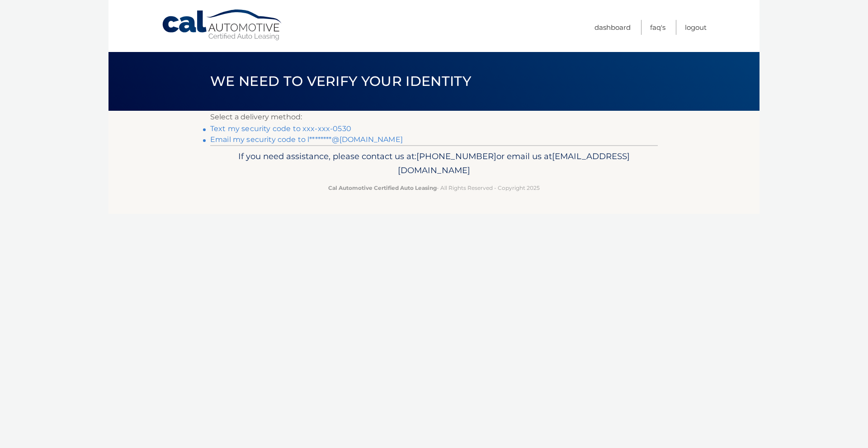 This screenshot has height=448, width=868. Describe the element at coordinates (696, 27) in the screenshot. I see `a: Logout` at that location.